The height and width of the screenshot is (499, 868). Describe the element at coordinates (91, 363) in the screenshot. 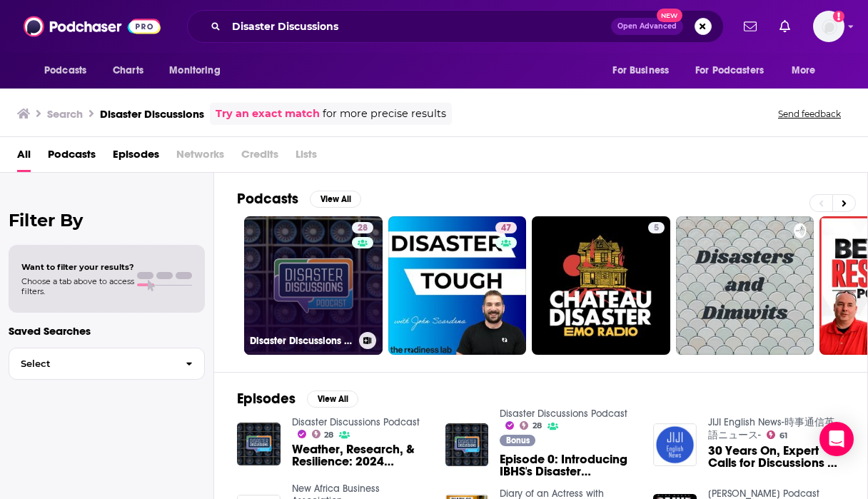

I see `span: Select` at that location.